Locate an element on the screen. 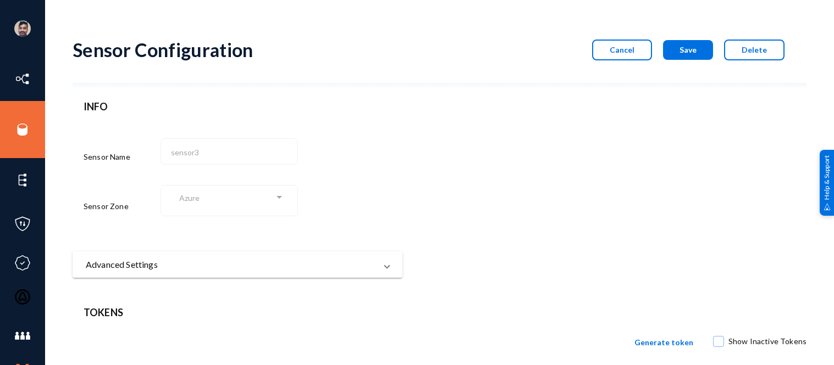 This screenshot has width=834, height=365. button: Cancel is located at coordinates (621, 50).